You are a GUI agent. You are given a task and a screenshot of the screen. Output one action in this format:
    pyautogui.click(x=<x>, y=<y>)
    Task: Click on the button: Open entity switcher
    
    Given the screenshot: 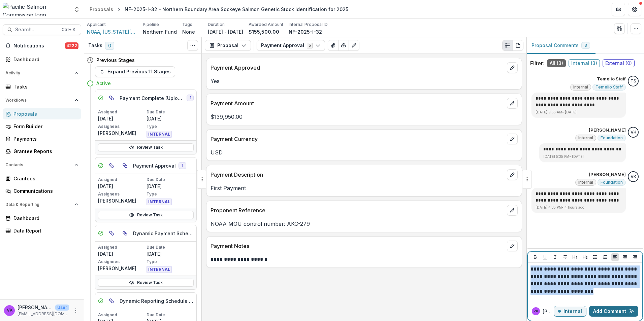 What is the action you would take?
    pyautogui.click(x=77, y=9)
    